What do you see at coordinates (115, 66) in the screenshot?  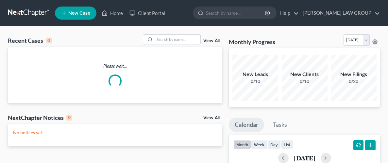 I see `p: Please wait...` at bounding box center [115, 66].